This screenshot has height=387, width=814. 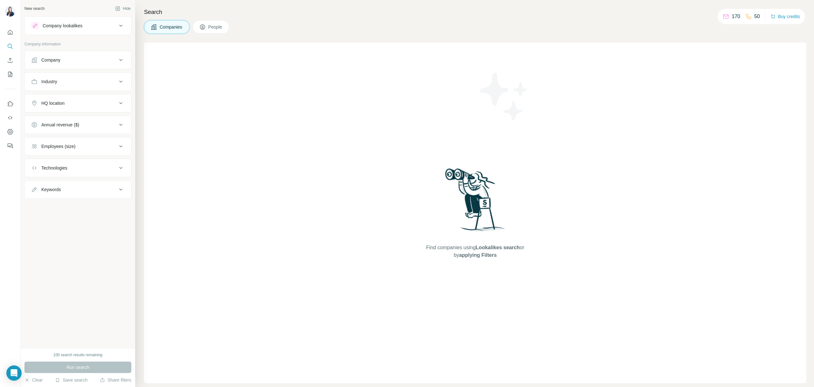 What do you see at coordinates (757, 17) in the screenshot?
I see `p: 50` at bounding box center [757, 17].